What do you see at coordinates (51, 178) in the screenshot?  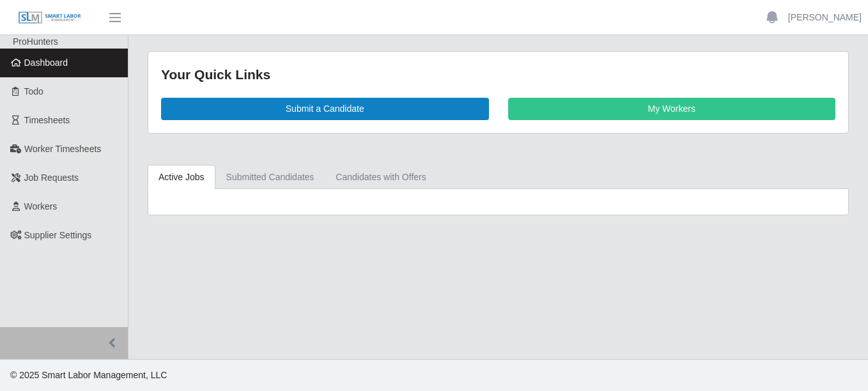 I see `span: Job Requests` at bounding box center [51, 178].